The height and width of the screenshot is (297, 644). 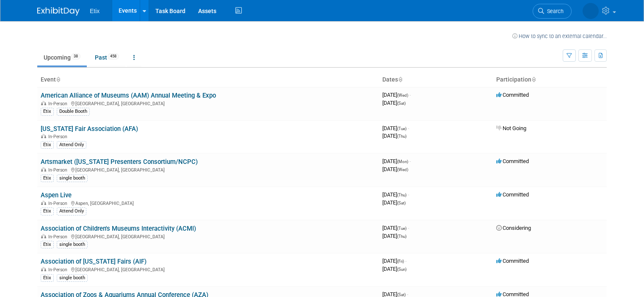 What do you see at coordinates (435, 80) in the screenshot?
I see `th: Dates` at bounding box center [435, 80].